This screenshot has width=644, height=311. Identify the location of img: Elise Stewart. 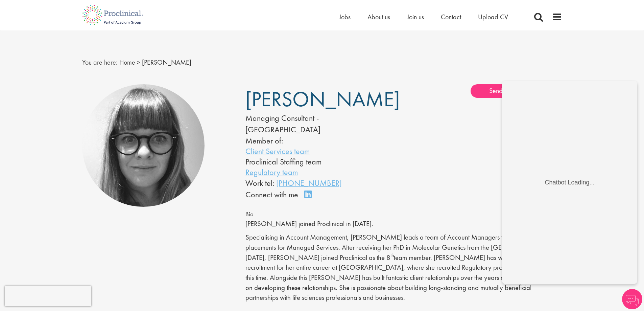
(143, 145).